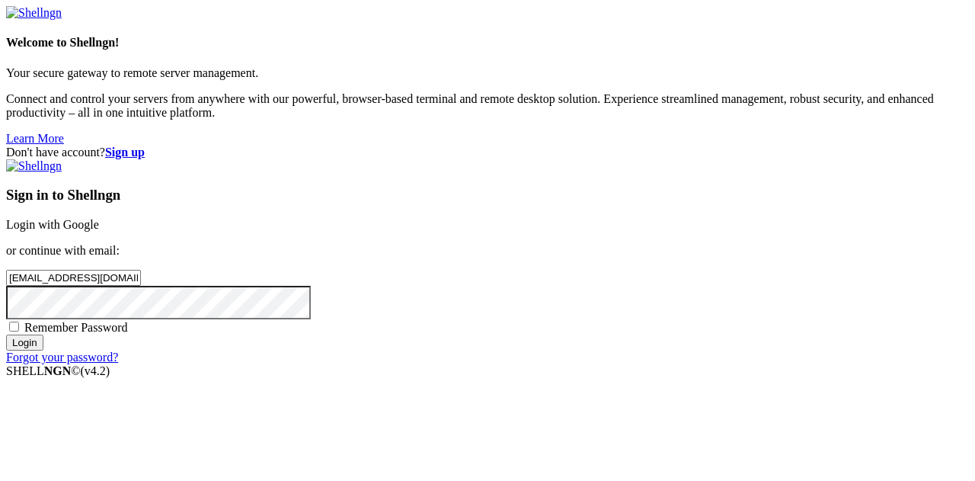  What do you see at coordinates (24, 342) in the screenshot?
I see `input: Login` at bounding box center [24, 342].